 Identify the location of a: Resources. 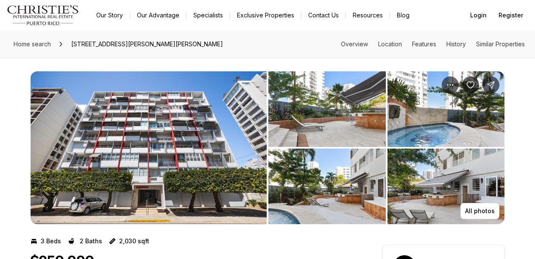
(368, 15).